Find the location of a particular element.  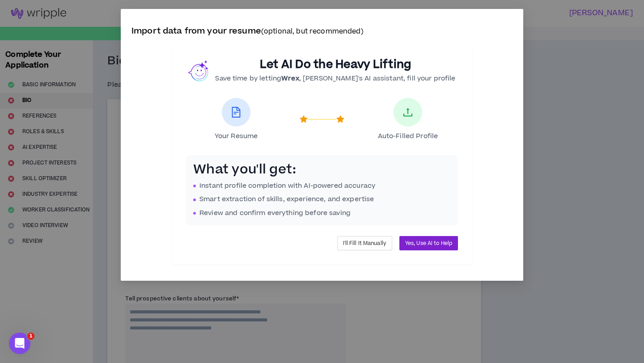

button: Close is located at coordinates (511, 21).